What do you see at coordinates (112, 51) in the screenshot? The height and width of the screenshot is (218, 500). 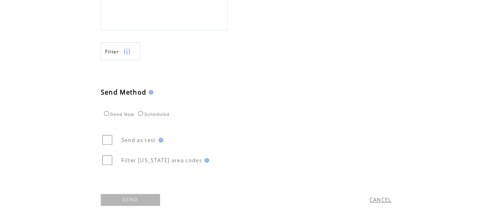 I see `span: Show filters` at bounding box center [112, 51].